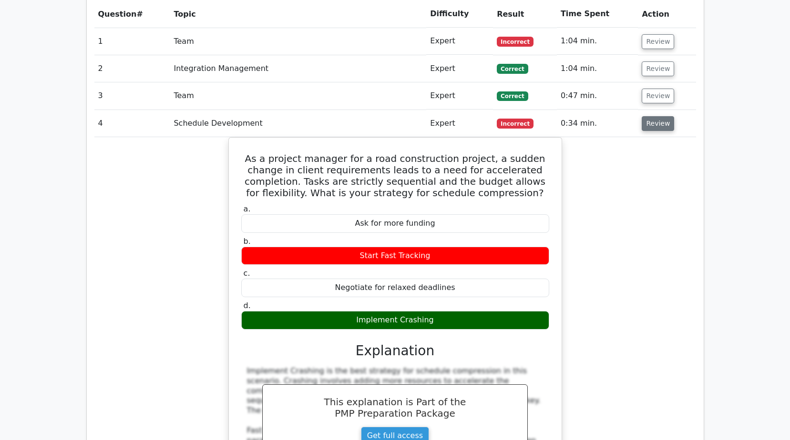 Image resolution: width=790 pixels, height=440 pixels. I want to click on td: Schedule Development, so click(298, 123).